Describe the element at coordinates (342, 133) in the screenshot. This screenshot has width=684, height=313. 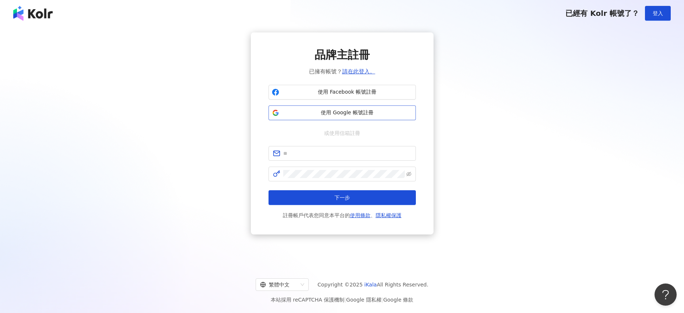
I see `span: 或使用信箱註冊` at that location.